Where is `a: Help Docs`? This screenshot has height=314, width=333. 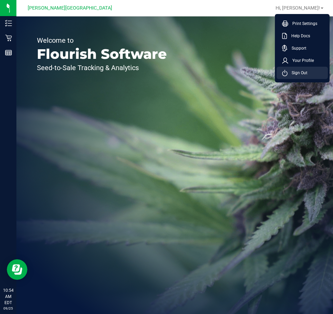 a: Help Docs is located at coordinates (304, 36).